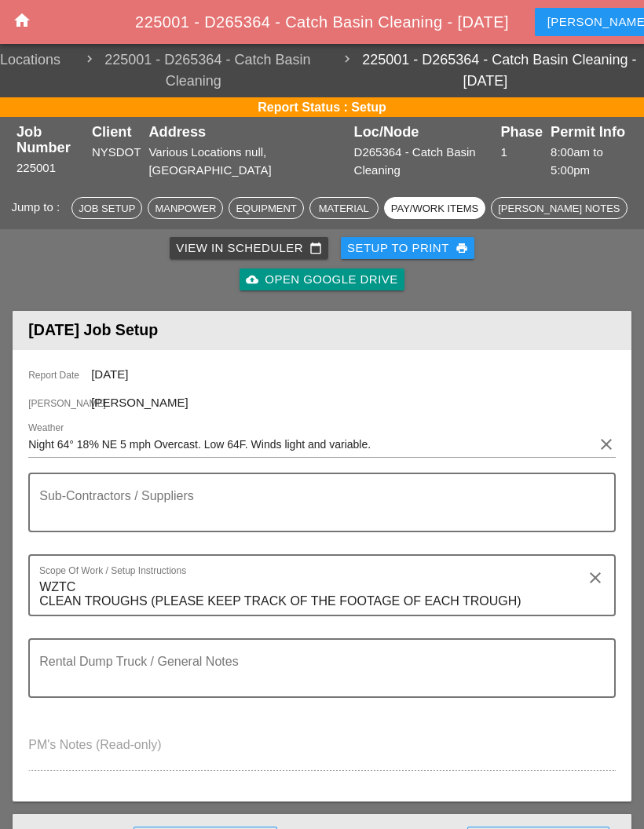 The image size is (644, 829). Describe the element at coordinates (316, 512) in the screenshot. I see `textarea: Sub-Contractors / Suppliers` at that location.